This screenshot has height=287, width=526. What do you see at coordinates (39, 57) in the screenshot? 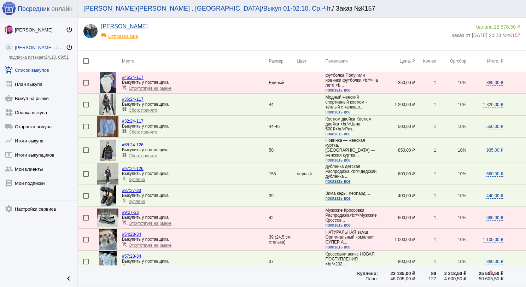
I see `a: подписка истекает24.10, 09:51` at bounding box center [39, 57].